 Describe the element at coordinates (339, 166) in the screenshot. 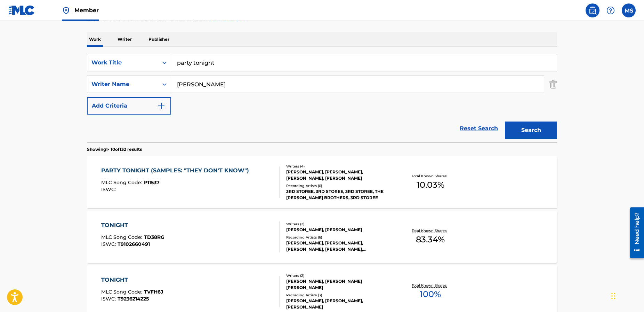

I see `div: Writers ( 4 )` at that location.